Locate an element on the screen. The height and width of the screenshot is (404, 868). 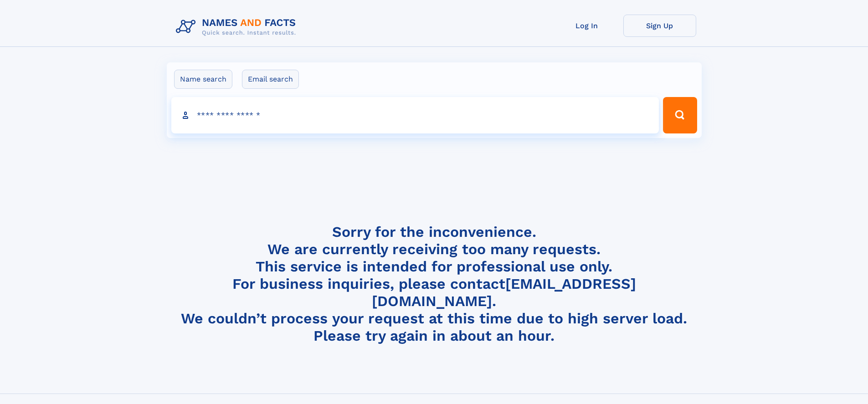
label: Name search is located at coordinates (203, 79).